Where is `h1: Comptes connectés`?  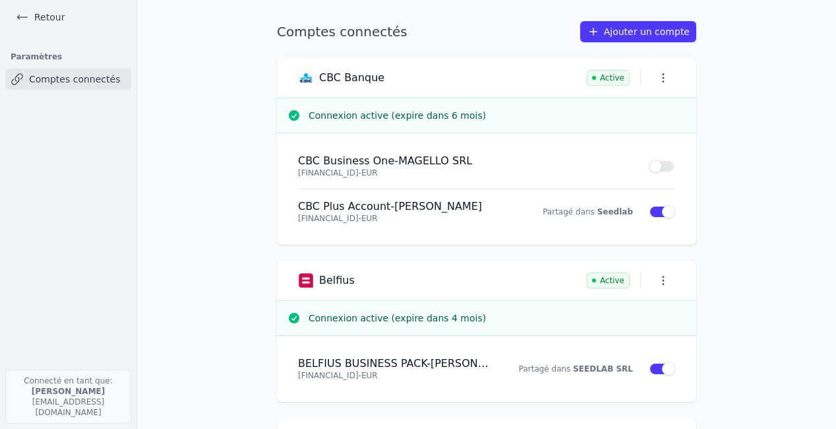 h1: Comptes connectés is located at coordinates (342, 32).